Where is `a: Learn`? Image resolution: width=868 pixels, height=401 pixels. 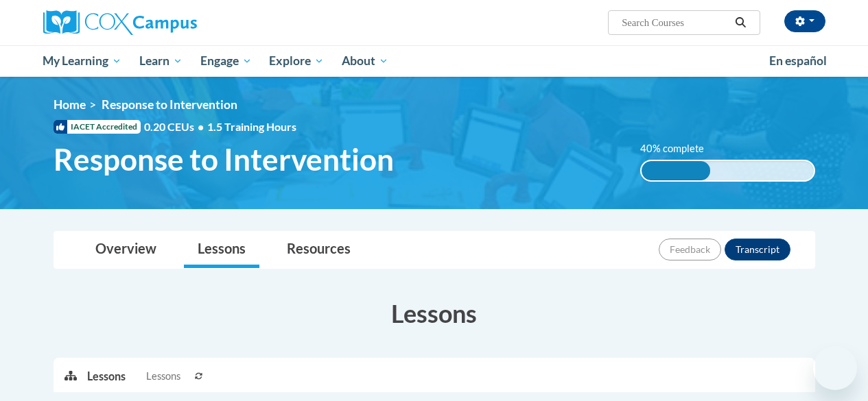 a: Learn is located at coordinates (161, 61).